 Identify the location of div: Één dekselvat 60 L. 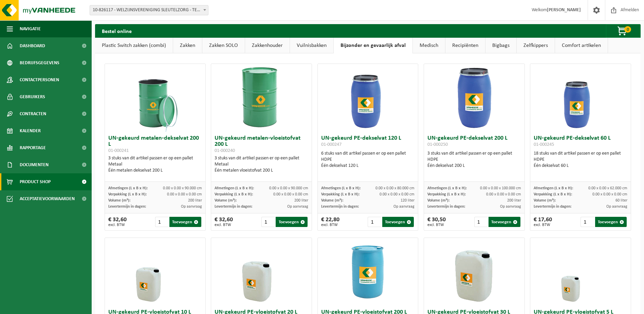
(580, 166).